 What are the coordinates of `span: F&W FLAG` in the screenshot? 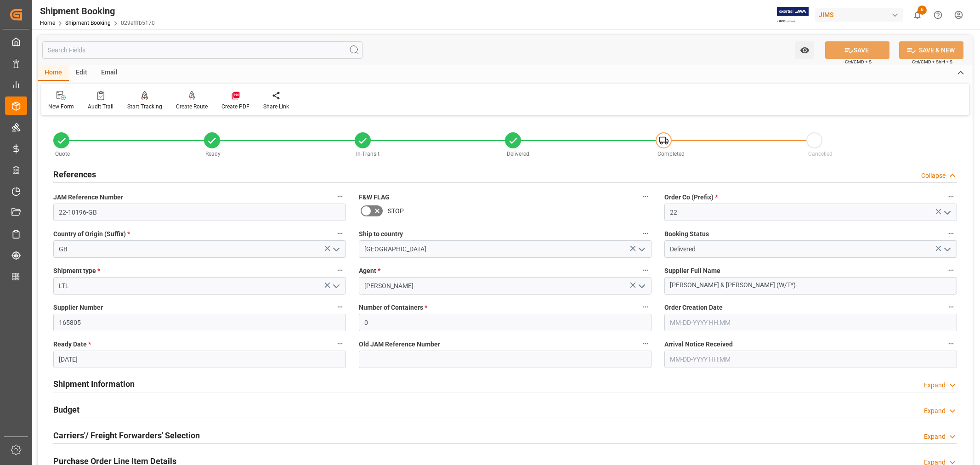 It's located at (374, 197).